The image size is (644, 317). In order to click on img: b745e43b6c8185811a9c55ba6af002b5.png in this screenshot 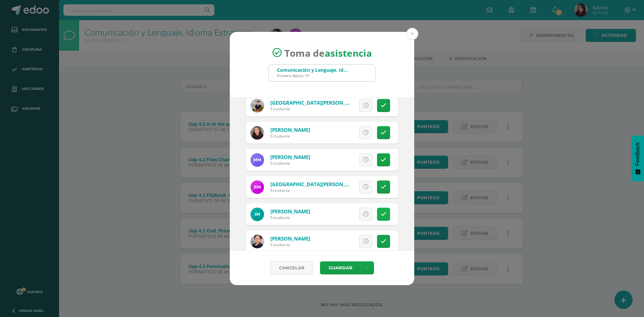, I will do `click(257, 160)`.